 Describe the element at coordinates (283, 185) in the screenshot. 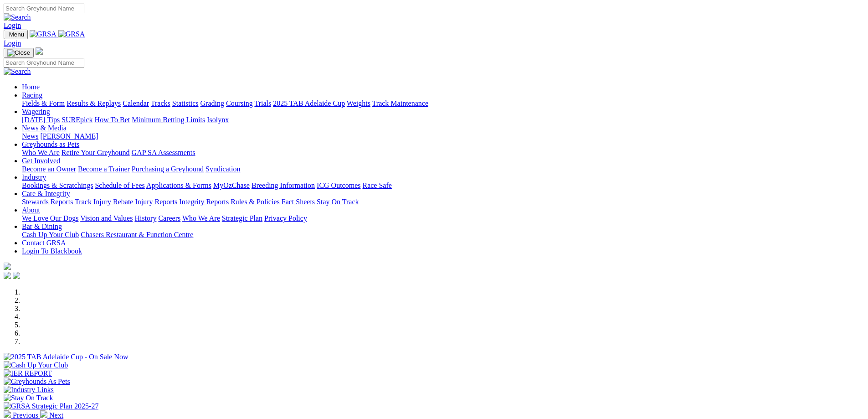

I see `a: Breeding Information` at that location.